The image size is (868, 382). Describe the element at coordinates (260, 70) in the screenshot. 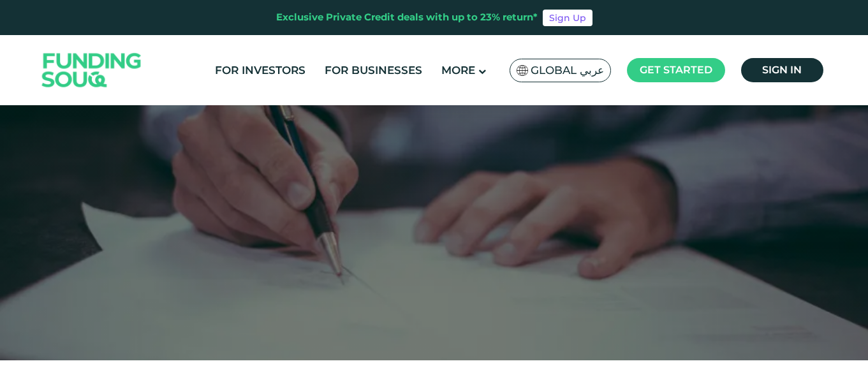

I see `a: For Investors` at that location.